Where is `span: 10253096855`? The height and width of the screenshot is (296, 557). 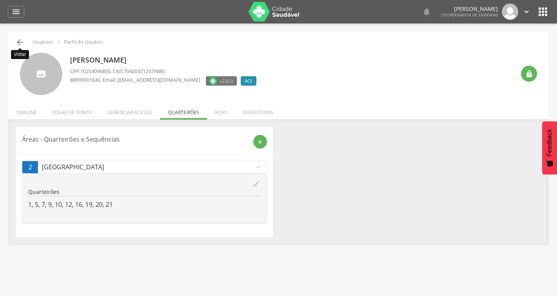 span: 10253096855 is located at coordinates (95, 71).